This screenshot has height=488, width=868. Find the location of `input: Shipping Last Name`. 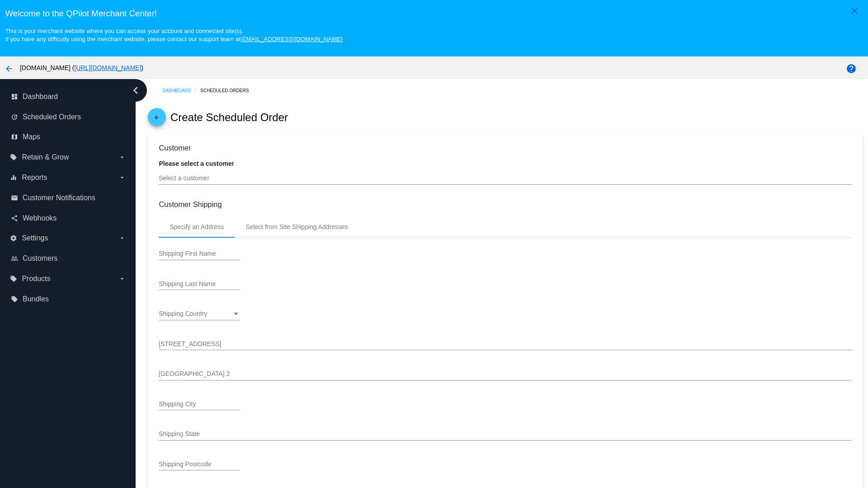

input: Shipping Last Name is located at coordinates (199, 284).